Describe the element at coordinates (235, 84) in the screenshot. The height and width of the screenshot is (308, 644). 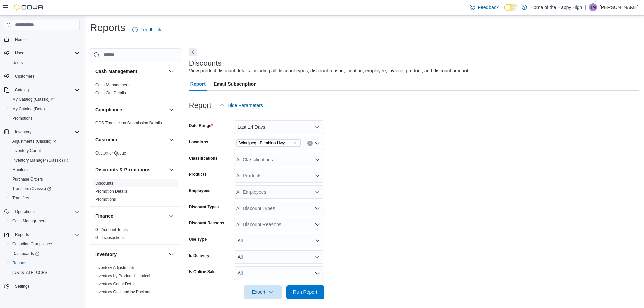
I see `span: Email Subscription` at that location.